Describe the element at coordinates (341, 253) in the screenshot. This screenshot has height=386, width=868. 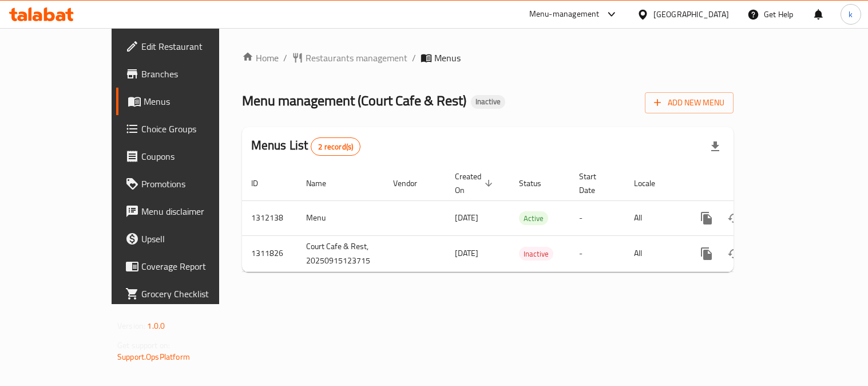
I see `td: Court Cafe & Rest, 20250915123715` at that location.